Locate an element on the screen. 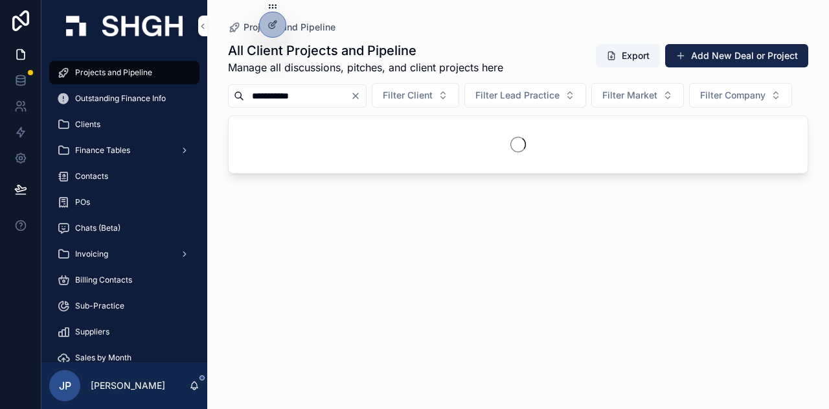  a: Contacts is located at coordinates (124, 176).